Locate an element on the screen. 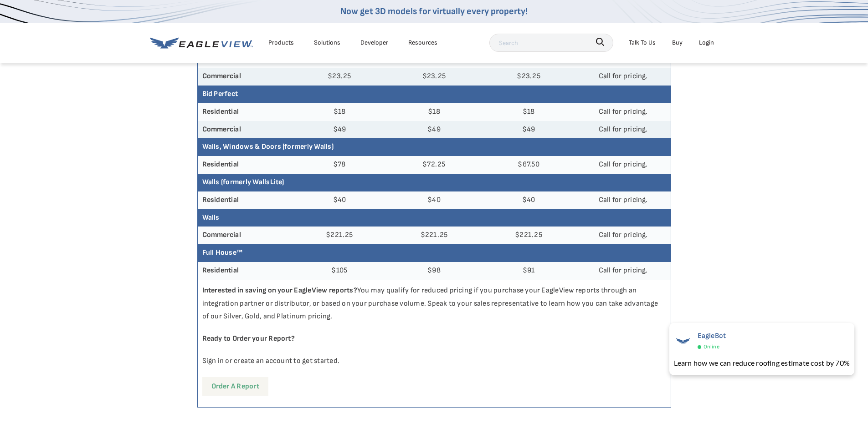  a: Order a report is located at coordinates (235, 386).